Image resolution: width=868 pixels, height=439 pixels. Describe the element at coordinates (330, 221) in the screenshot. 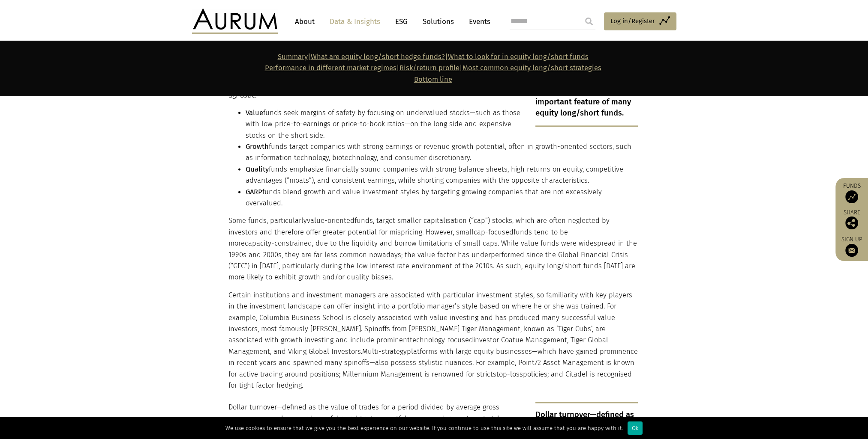

I see `span: value-oriented` at that location.